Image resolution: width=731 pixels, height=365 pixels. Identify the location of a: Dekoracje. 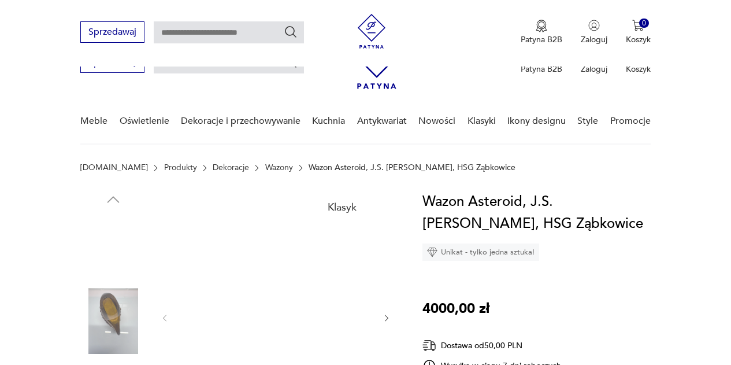
(231, 168).